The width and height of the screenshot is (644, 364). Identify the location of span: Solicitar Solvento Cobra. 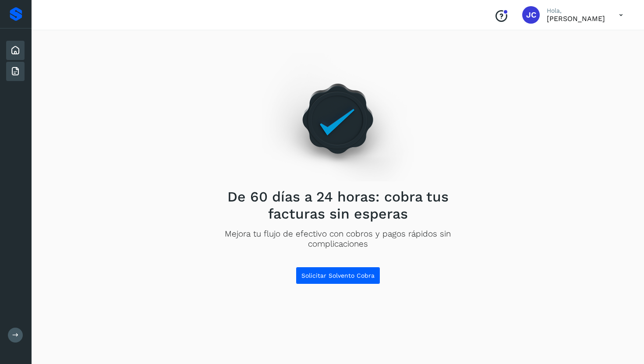
(338, 276).